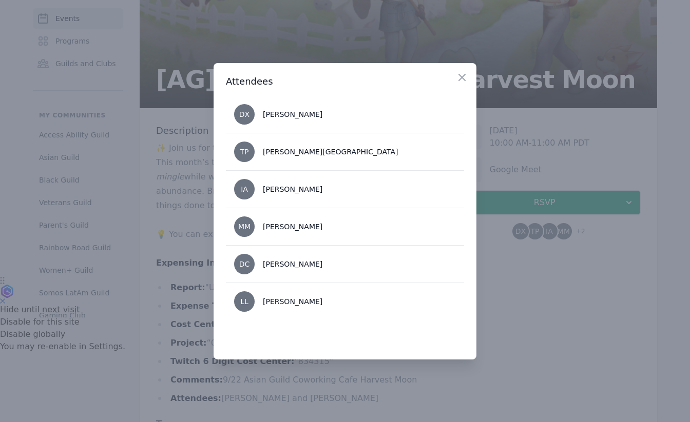 This screenshot has height=422, width=690. Describe the element at coordinates (244, 227) in the screenshot. I see `span: MM` at that location.